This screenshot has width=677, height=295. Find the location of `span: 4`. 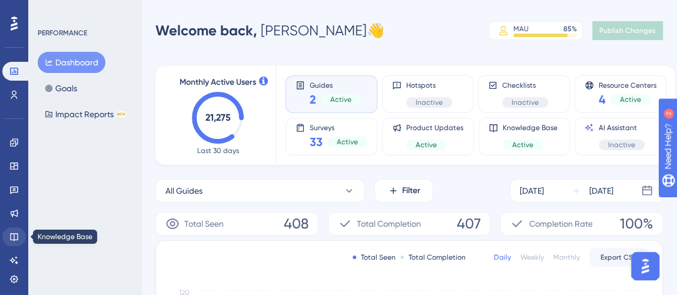

span: 4 is located at coordinates (602, 99).